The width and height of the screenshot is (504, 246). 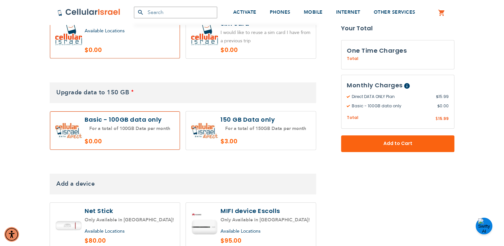 What do you see at coordinates (392, 106) in the screenshot?
I see `span: Basic - 100GB data only` at bounding box center [392, 106].